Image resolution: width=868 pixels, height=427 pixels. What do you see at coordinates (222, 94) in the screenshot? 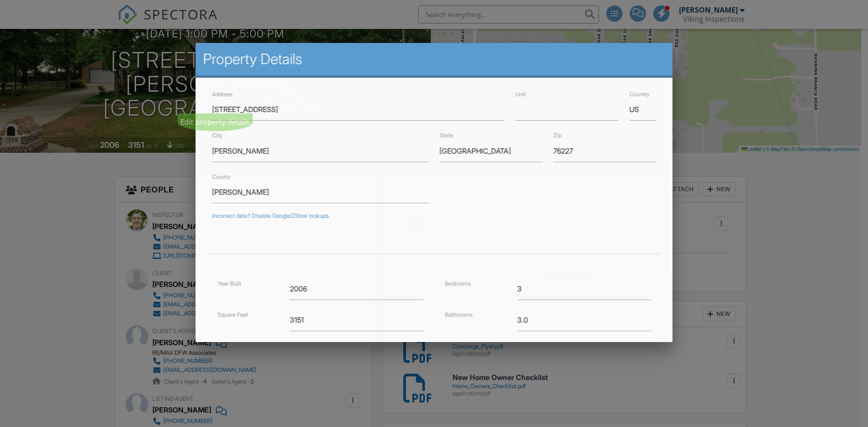
I see `label: Address` at bounding box center [222, 94].